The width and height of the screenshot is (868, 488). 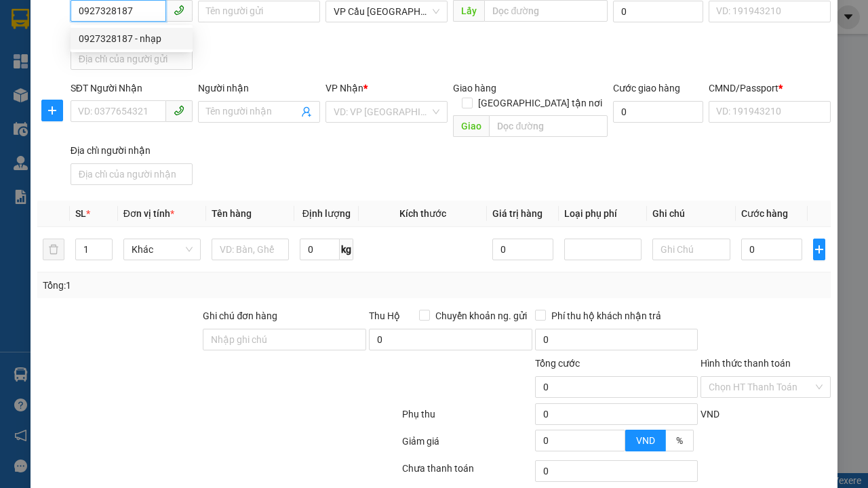 What do you see at coordinates (691, 214) in the screenshot?
I see `th: Ghi chú` at bounding box center [691, 214].